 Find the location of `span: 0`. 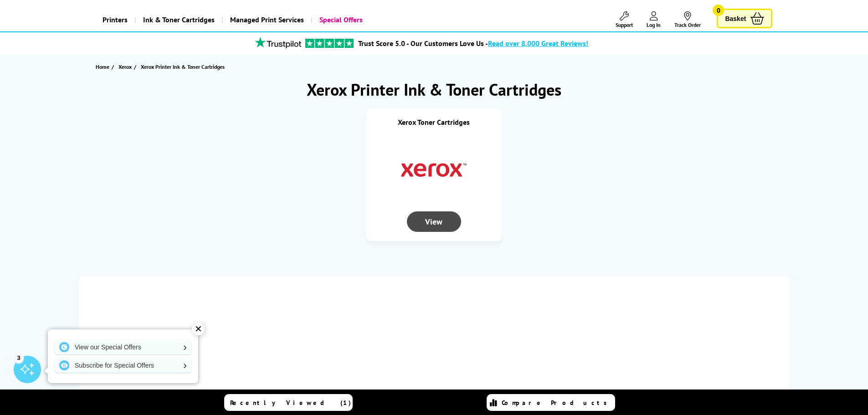

span: 0 is located at coordinates (718, 10).